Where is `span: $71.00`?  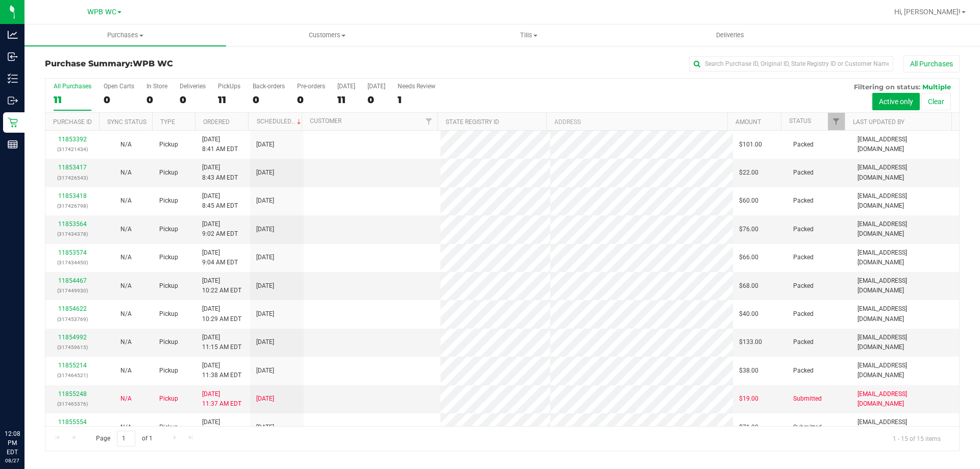
span: $71.00 is located at coordinates (749, 427).